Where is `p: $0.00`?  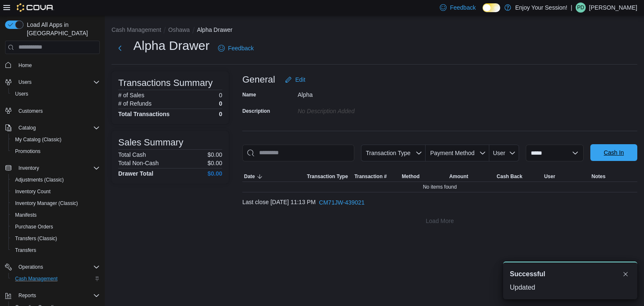
p: $0.00 is located at coordinates (215, 155).